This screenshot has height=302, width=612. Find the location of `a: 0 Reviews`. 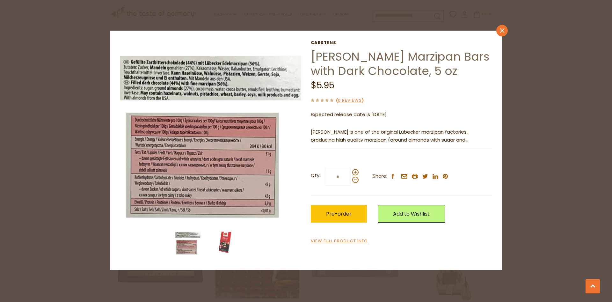

a: 0 Reviews is located at coordinates (350, 100).